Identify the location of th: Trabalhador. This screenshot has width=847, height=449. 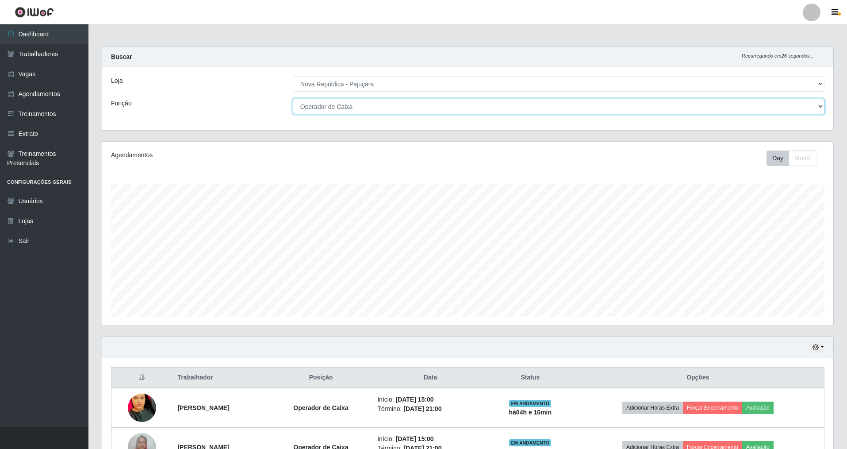
(221, 377).